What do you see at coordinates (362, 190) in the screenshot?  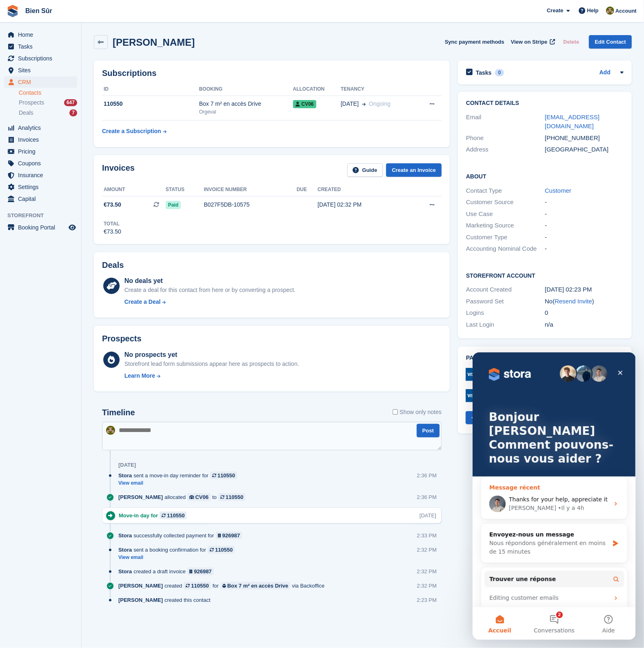 I see `th: Created` at bounding box center [362, 190].